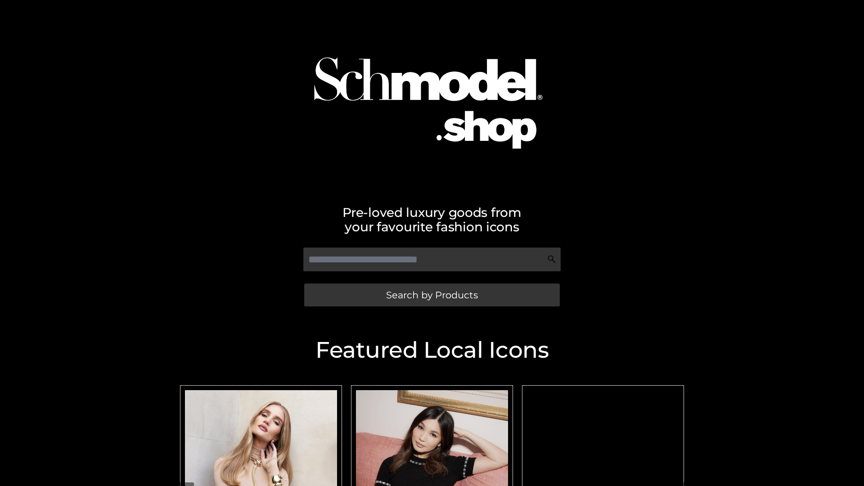 The image size is (864, 486). What do you see at coordinates (432, 220) in the screenshot?
I see `h2: Pre-loved luxury goods from your favourite fashion icons` at bounding box center [432, 220].